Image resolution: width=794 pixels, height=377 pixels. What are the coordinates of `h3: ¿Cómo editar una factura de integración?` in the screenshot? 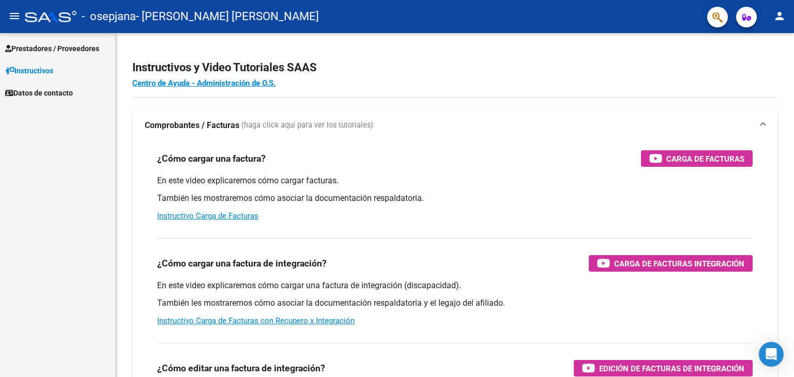 It's located at (241, 369).